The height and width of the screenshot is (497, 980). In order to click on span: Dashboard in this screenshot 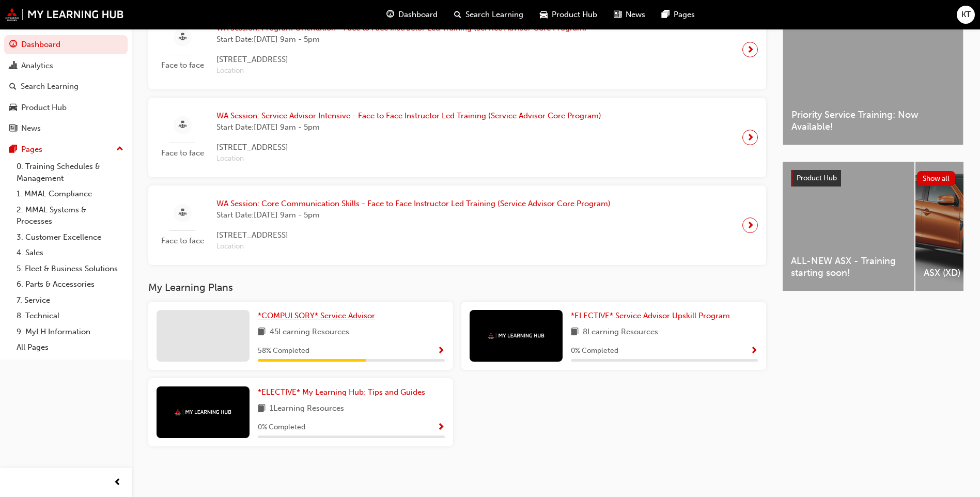, I will do `click(418, 14)`.